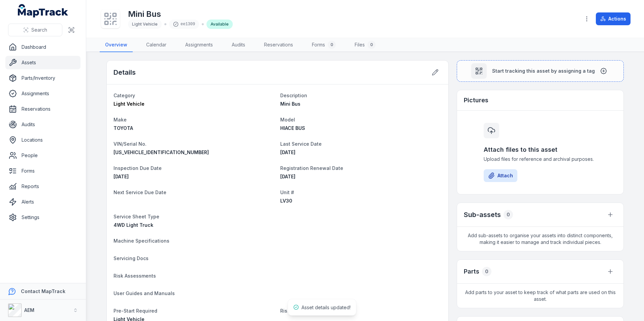  What do you see at coordinates (540, 296) in the screenshot?
I see `span: Add parts to your asset to keep track of what parts are used on this asset.` at bounding box center [540, 296].